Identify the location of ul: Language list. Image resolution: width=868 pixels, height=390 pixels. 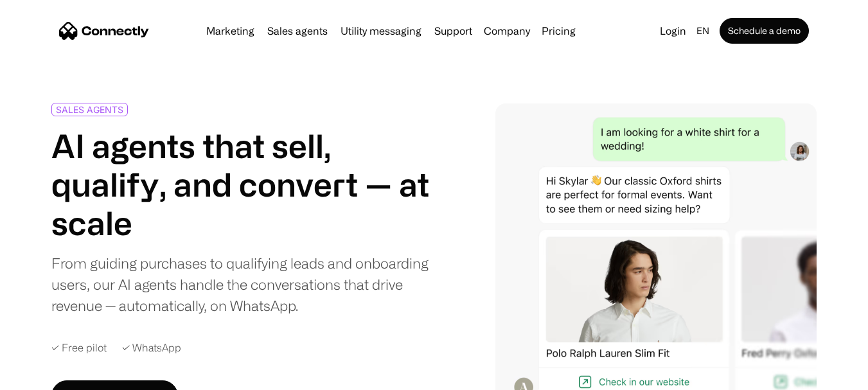
(52, 376).